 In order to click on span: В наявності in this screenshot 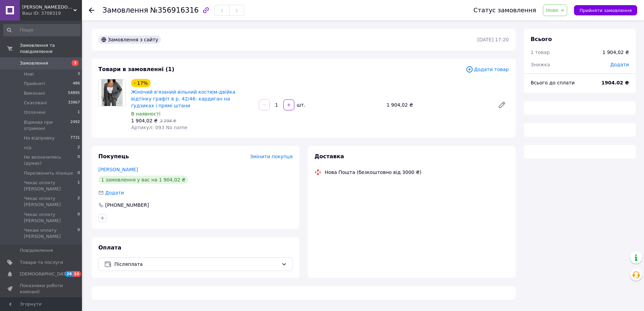, I will do `click(146, 114)`.